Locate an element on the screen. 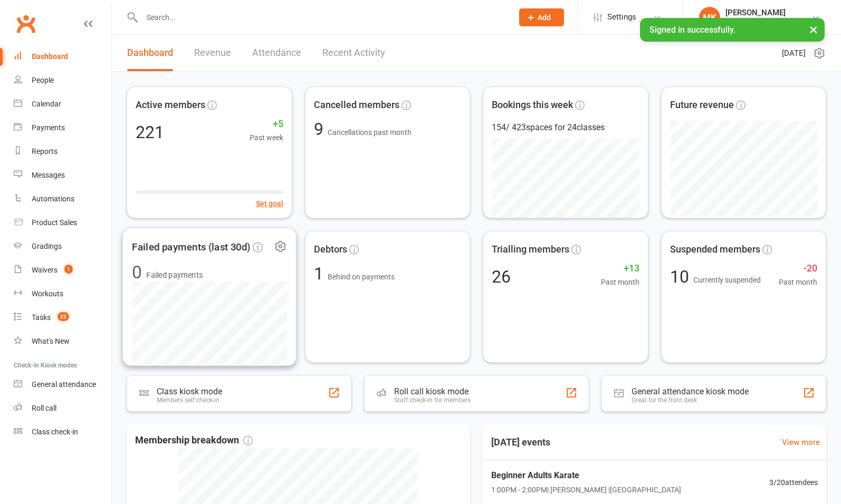  a: Automations is located at coordinates (63, 199).